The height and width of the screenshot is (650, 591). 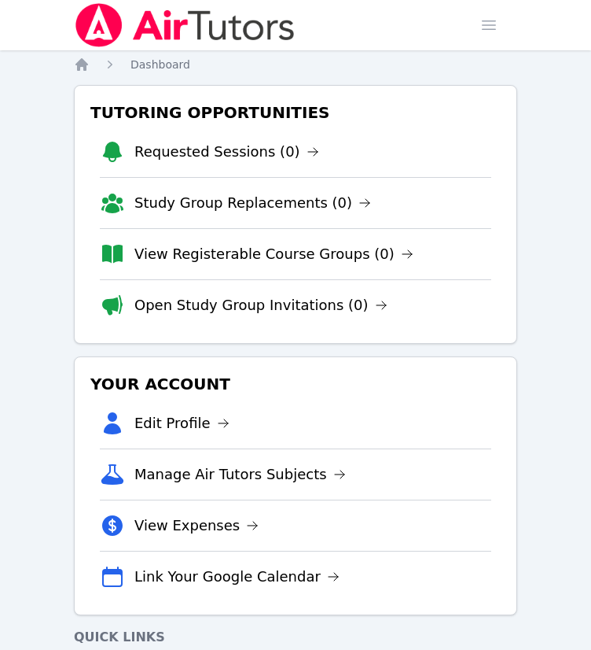 What do you see at coordinates (261, 305) in the screenshot?
I see `a: Open Study Group Invitations (0)` at bounding box center [261, 305].